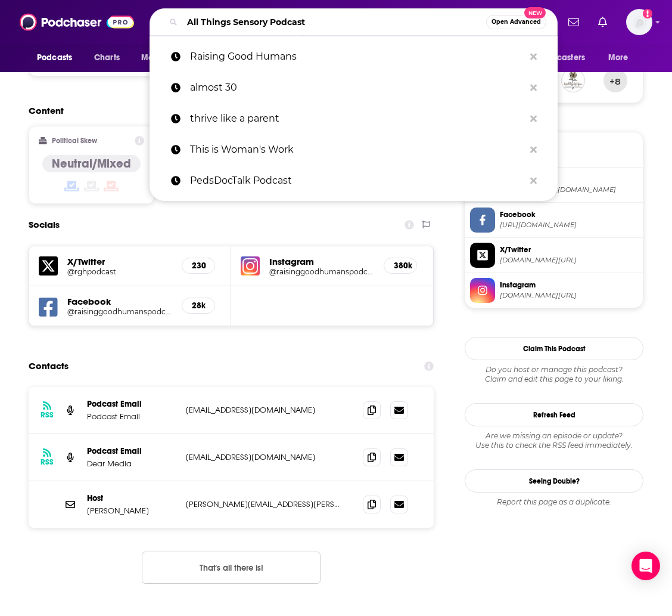  I want to click on a: @rghpodcast, so click(120, 271).